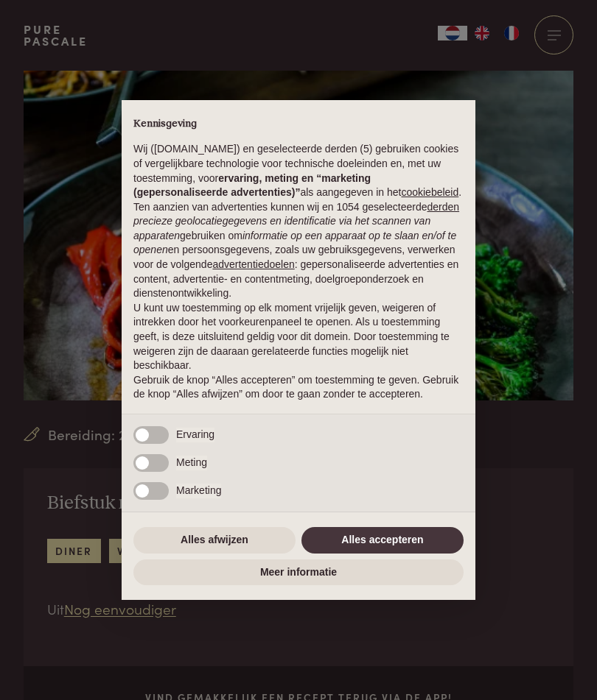  I want to click on em: precieze geolocatiegegevens en identificatie via het scannen van apparaten, so click(281, 229).